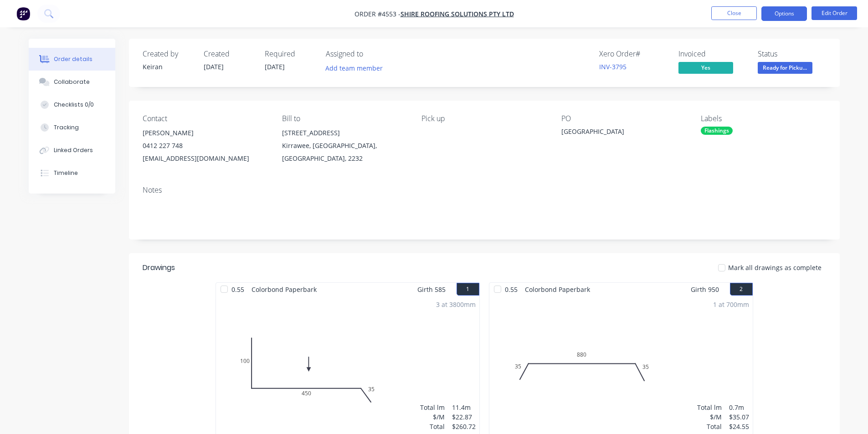 Image resolution: width=868 pixels, height=434 pixels. I want to click on button: Ready for Picku..., so click(785, 69).